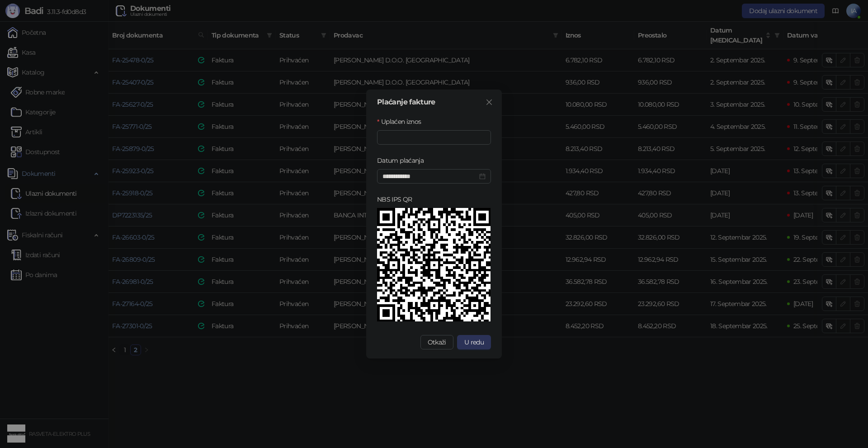 This screenshot has width=868, height=448. What do you see at coordinates (437, 342) in the screenshot?
I see `button: Otkaži` at bounding box center [437, 342].